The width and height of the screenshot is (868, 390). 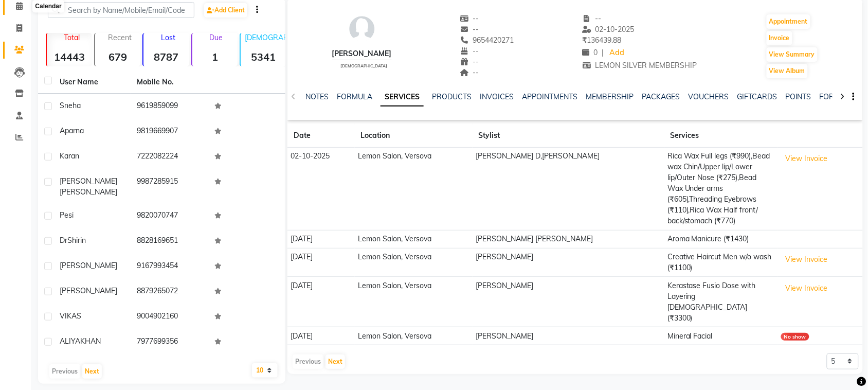 I want to click on span: KHAN, so click(x=90, y=341).